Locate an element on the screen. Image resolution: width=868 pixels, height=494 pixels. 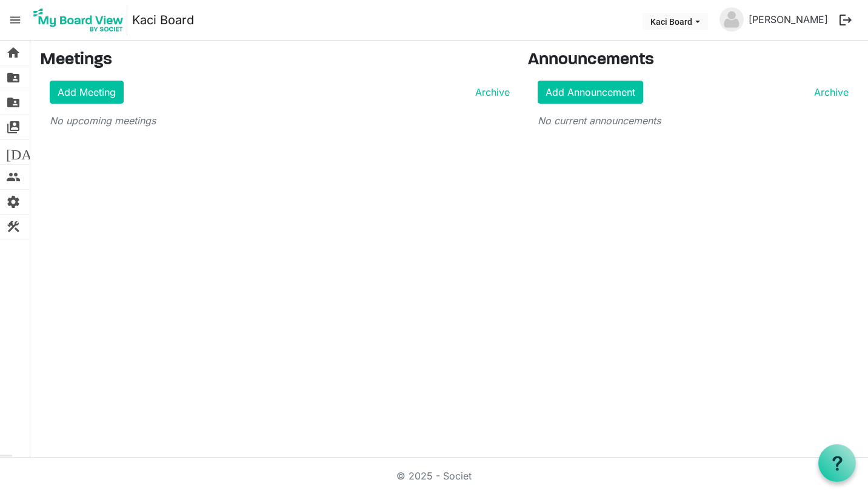
span: construction is located at coordinates (13, 227).